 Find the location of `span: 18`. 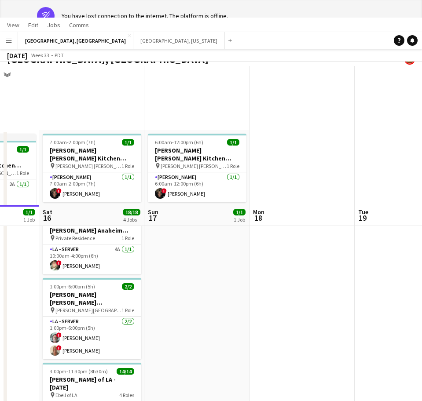

span: 18 is located at coordinates (258, 218).